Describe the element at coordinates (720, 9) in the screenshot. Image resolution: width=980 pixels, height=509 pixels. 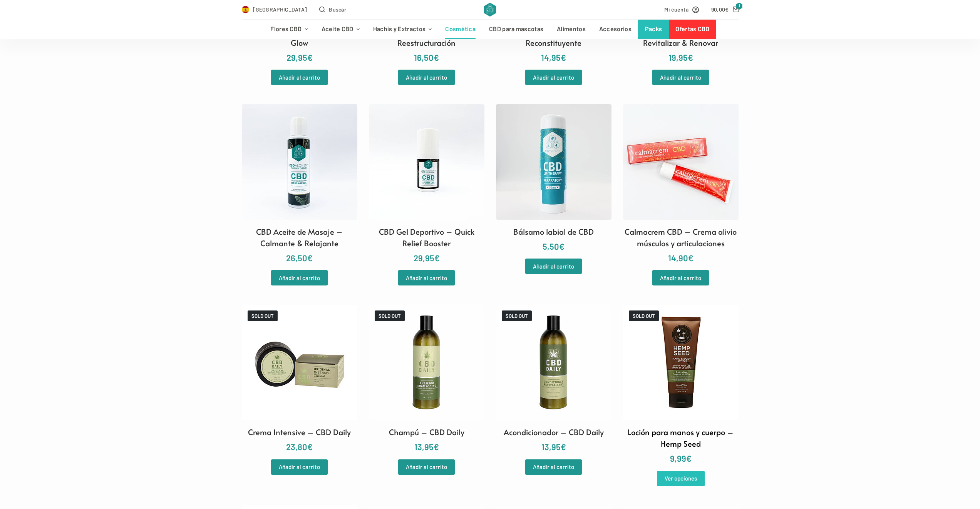
I see `bdi: 90,00` at that location.